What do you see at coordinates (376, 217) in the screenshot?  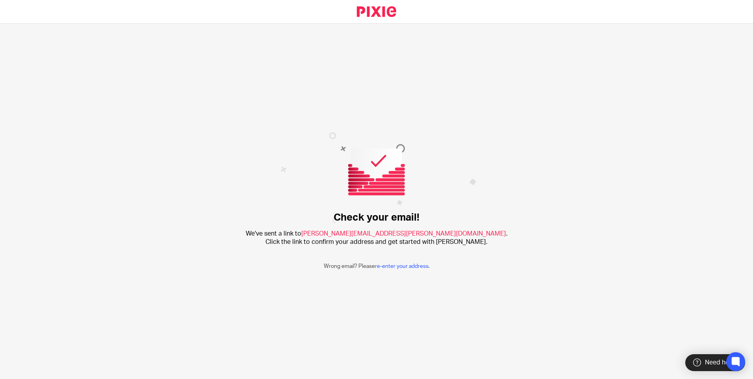 I see `h1: Check your email!` at bounding box center [376, 217].